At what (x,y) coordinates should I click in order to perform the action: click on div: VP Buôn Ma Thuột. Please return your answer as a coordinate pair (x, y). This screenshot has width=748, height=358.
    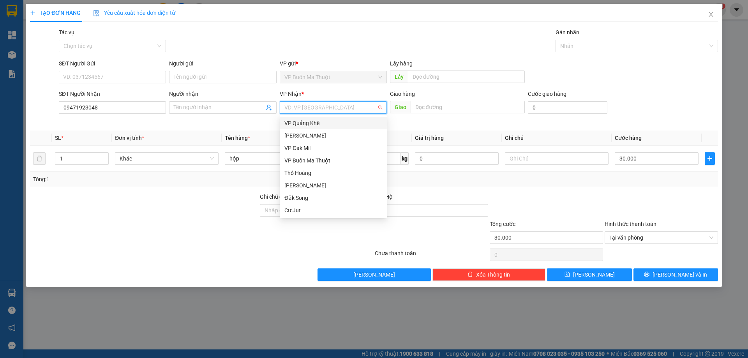
    Looking at the image, I should click on (333, 161).